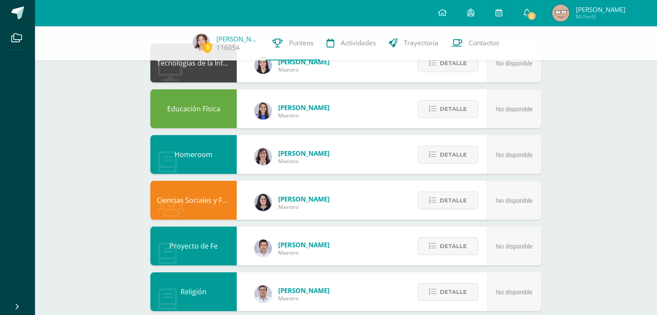 The image size is (657, 315). I want to click on img: 15aaa72b904403ebb7ec886ca542c491.png, so click(263, 294).